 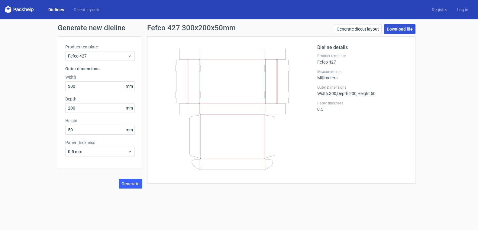 What do you see at coordinates (131, 184) in the screenshot?
I see `button: Generate` at bounding box center [131, 184].